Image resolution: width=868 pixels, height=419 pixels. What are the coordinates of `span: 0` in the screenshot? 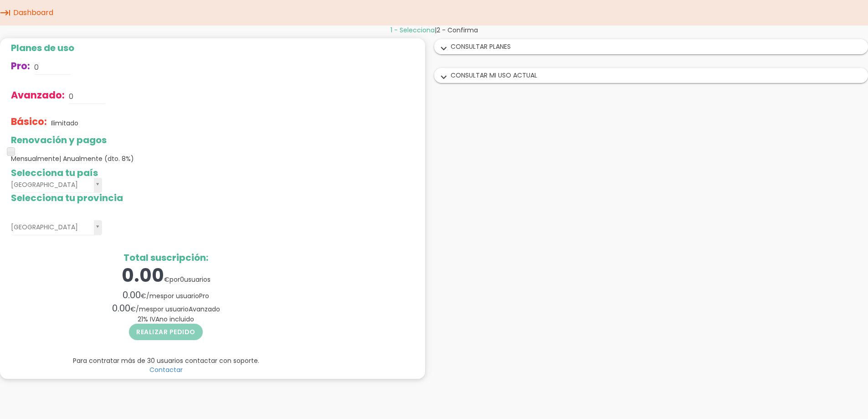 It's located at (182, 280).